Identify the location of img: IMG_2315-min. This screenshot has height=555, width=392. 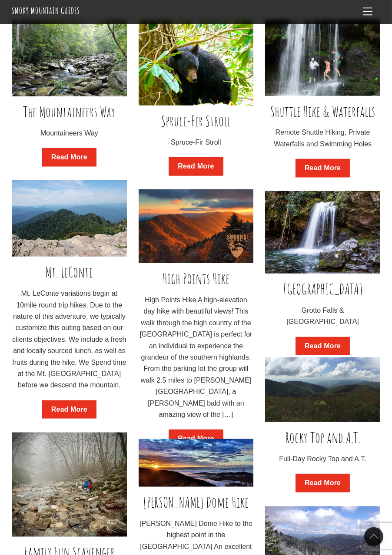
(322, 389).